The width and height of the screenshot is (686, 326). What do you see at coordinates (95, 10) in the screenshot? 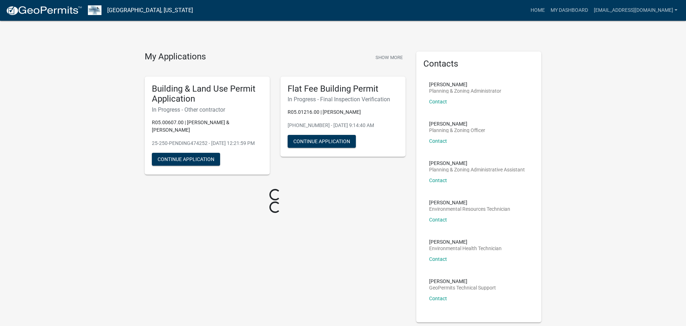
I see `img: Wabasha County, Minnesota` at bounding box center [95, 10].